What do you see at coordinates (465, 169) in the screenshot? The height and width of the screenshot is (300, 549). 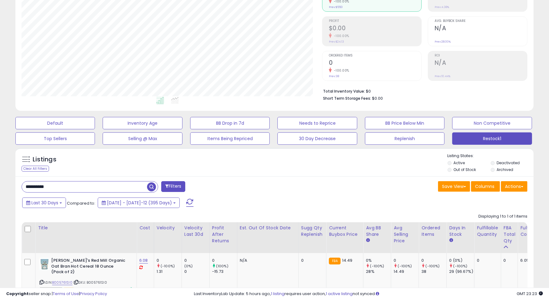 I see `label: Out of Stock` at bounding box center [465, 169].